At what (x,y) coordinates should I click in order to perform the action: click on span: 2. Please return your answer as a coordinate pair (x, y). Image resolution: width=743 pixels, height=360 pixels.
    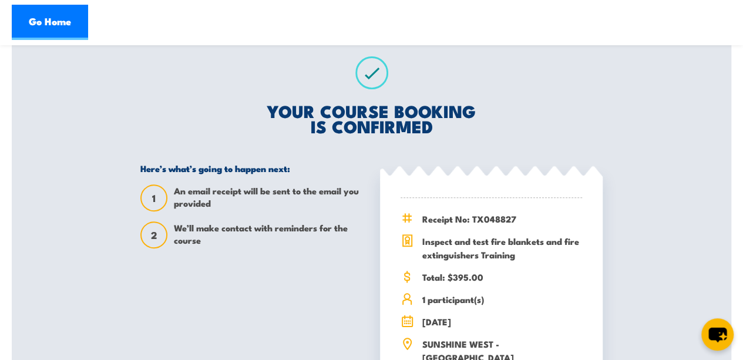
    Looking at the image, I should click on (154, 235).